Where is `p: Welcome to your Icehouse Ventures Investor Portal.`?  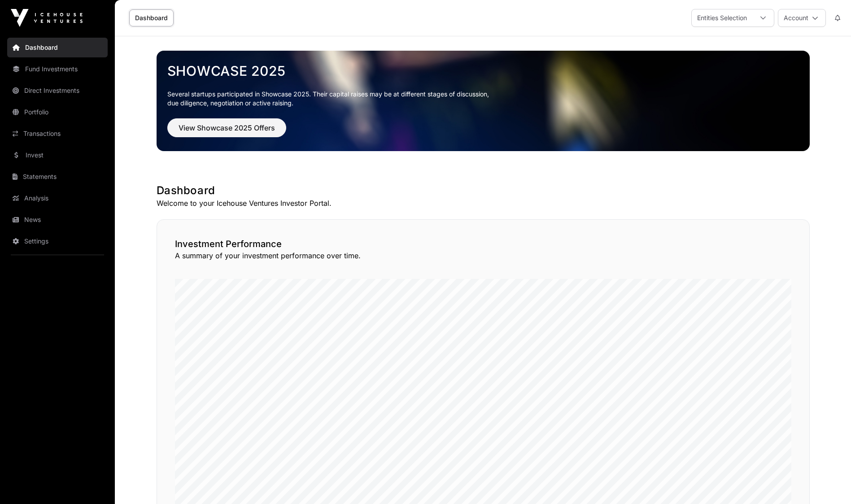
p: Welcome to your Icehouse Ventures Investor Portal. is located at coordinates (483, 203).